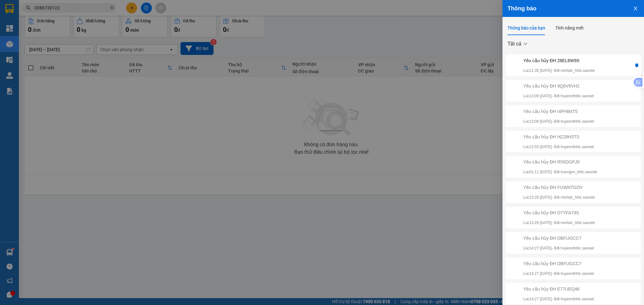  What do you see at coordinates (559, 86) in the screenshot?
I see `div: Yêu cầu hủy ĐH 9Q6V9VH2` at bounding box center [559, 86].